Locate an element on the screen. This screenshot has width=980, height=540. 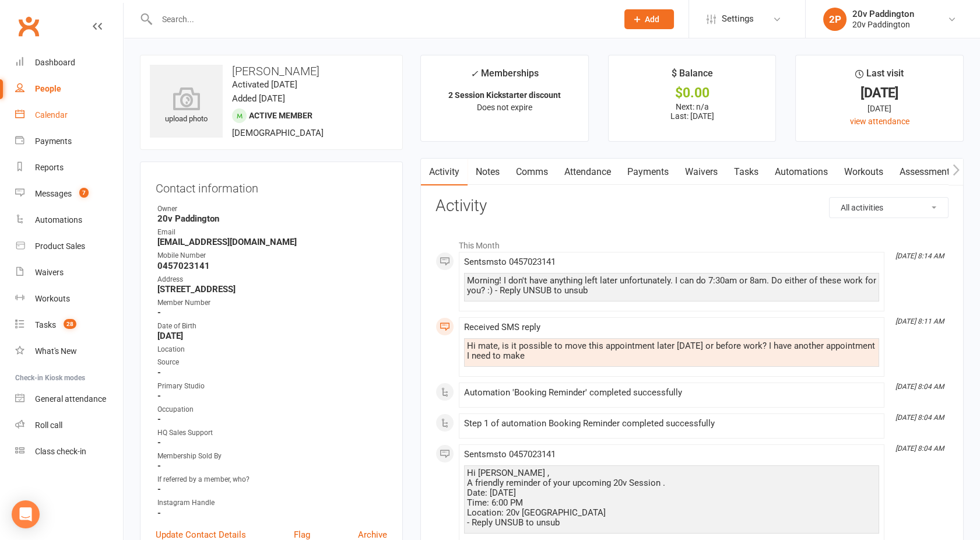
input: Search... is located at coordinates (381, 19).